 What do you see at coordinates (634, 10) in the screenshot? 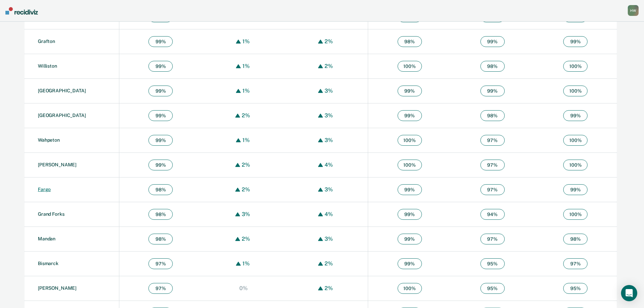
I see `button: HW` at bounding box center [634, 10].